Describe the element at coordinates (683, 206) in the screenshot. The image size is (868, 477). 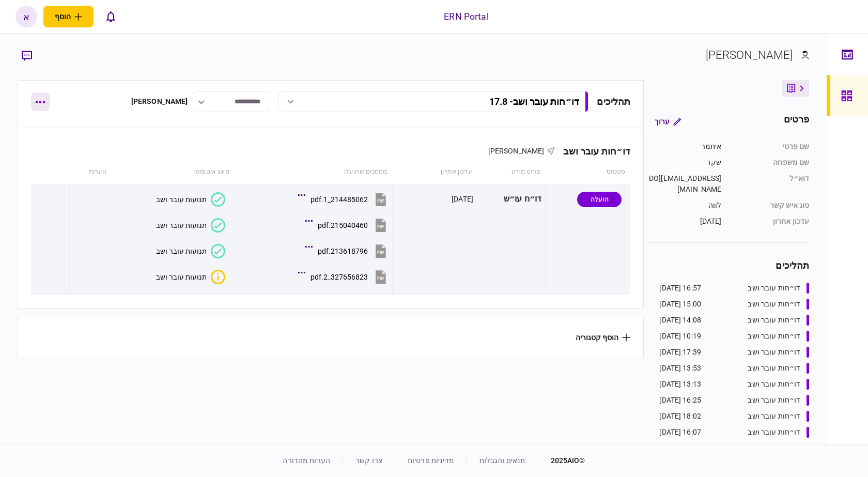
I see `div: לווה` at that location.